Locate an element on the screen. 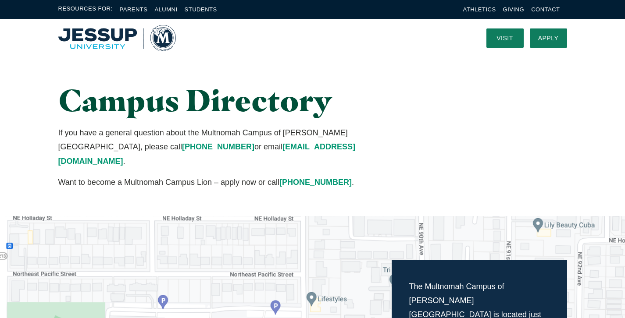 This screenshot has width=625, height=318. a: Athletics is located at coordinates (479, 9).